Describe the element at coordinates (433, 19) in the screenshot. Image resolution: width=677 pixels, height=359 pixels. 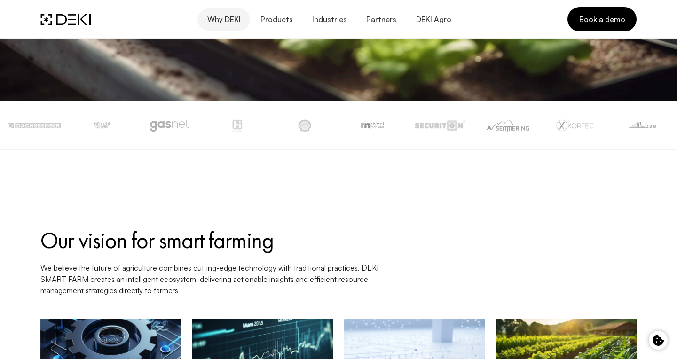
I see `span: DEKI Agro` at that location.